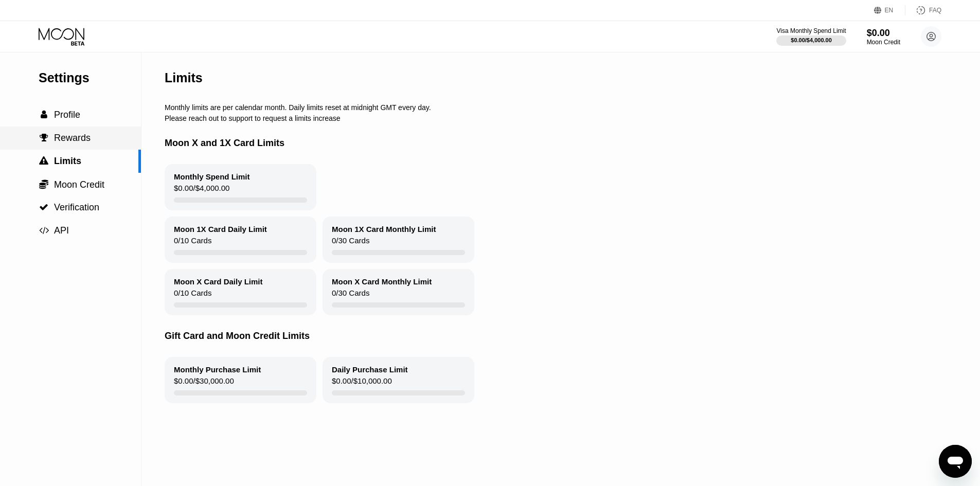 The width and height of the screenshot is (980, 486). What do you see at coordinates (370, 369) in the screenshot?
I see `div: Daily Purchase Limit` at bounding box center [370, 369].